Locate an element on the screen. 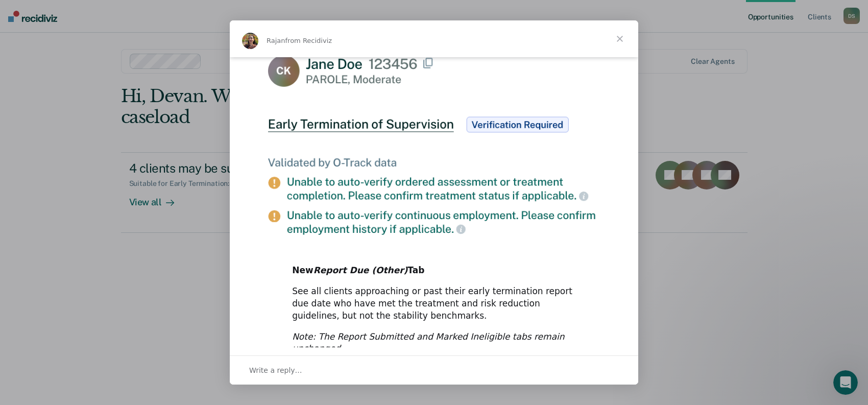 The width and height of the screenshot is (868, 405). span: Rajan is located at coordinates (276, 40).